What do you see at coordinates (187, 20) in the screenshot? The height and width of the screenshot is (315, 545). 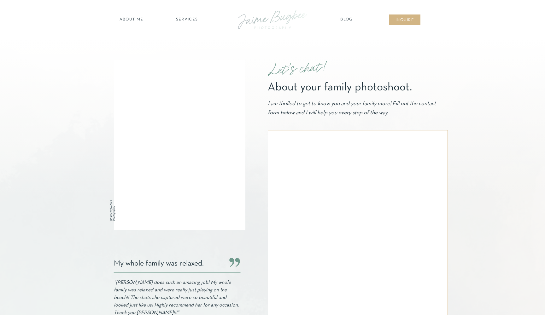 I see `a: SERVICES` at bounding box center [187, 20].